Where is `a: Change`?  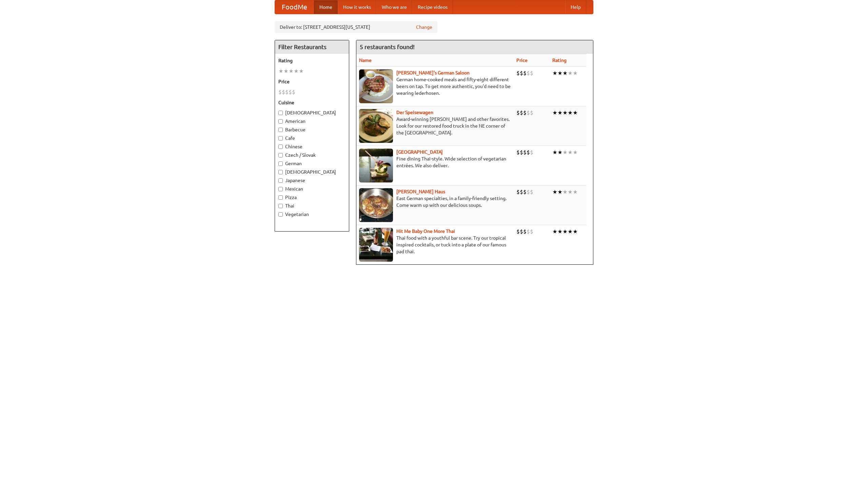
a: Change is located at coordinates (425, 27).